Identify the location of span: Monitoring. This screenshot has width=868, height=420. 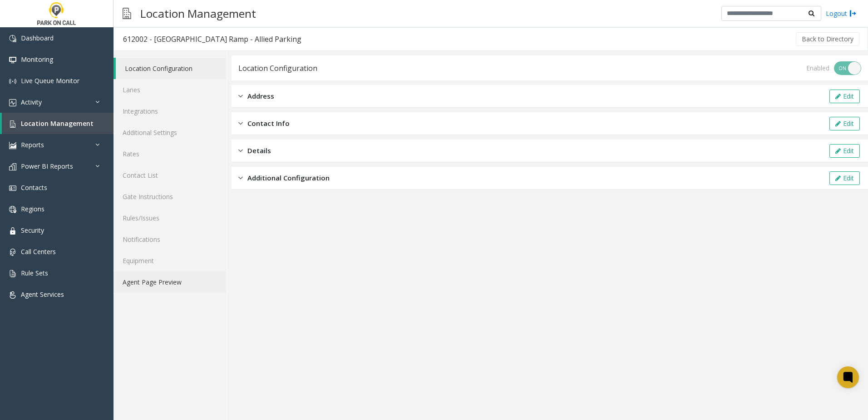
(37, 59).